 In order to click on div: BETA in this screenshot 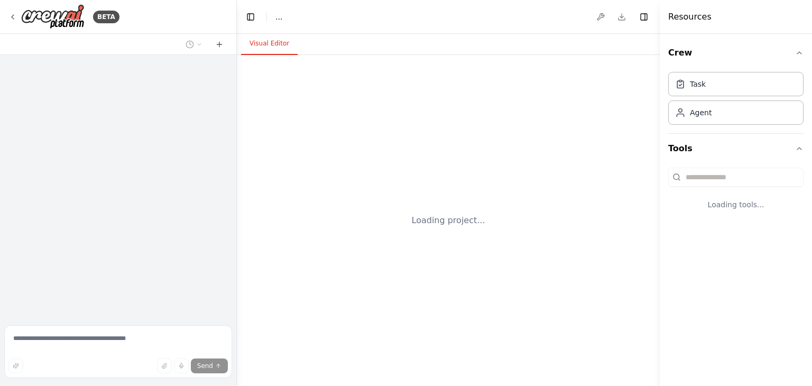, I will do `click(106, 17)`.